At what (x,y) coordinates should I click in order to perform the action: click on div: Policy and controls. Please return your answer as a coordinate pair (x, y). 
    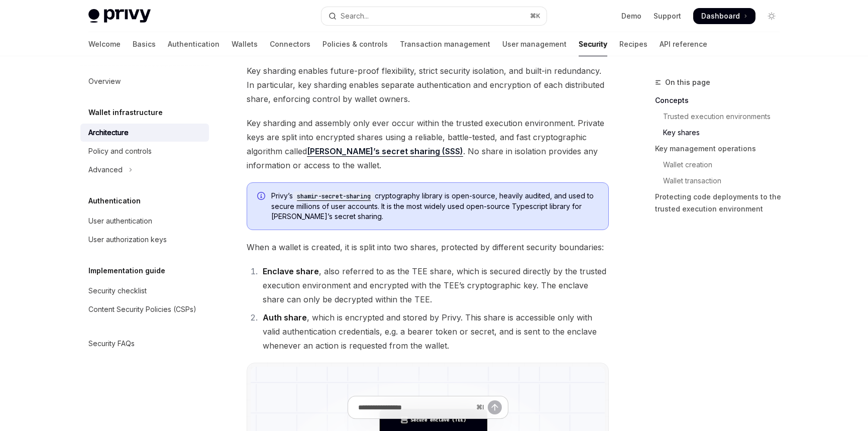
    Looking at the image, I should click on (120, 152).